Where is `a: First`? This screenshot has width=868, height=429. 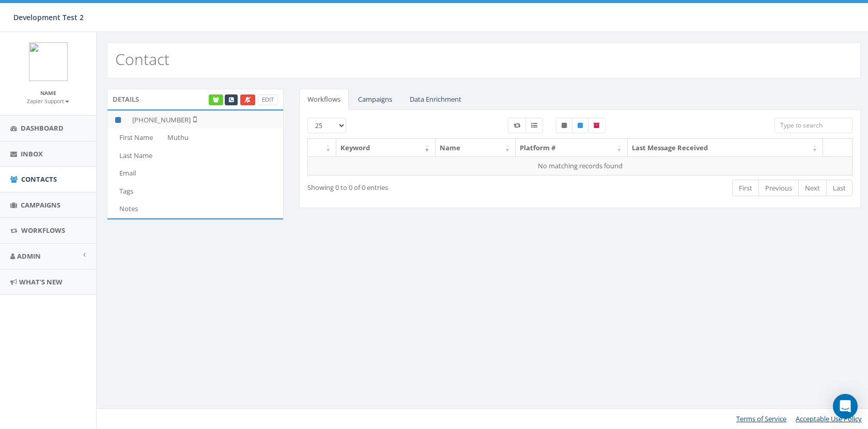 a: First is located at coordinates (746, 188).